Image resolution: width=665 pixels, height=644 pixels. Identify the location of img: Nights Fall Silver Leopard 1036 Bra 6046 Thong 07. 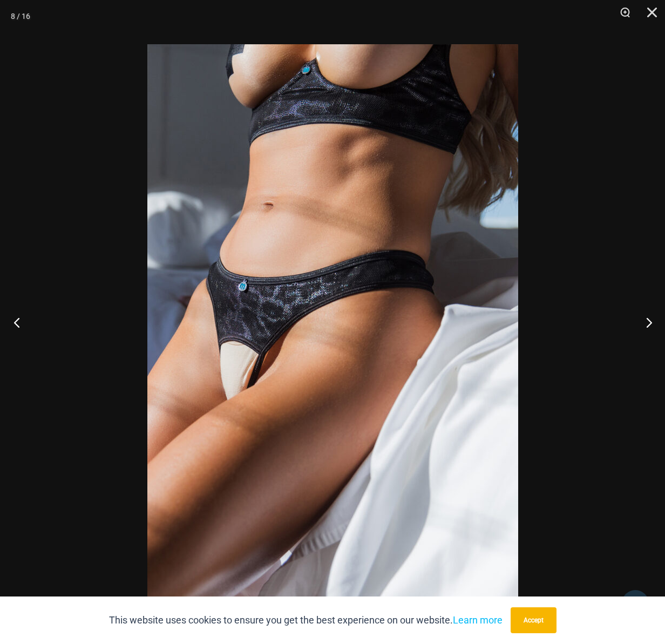
(333, 322).